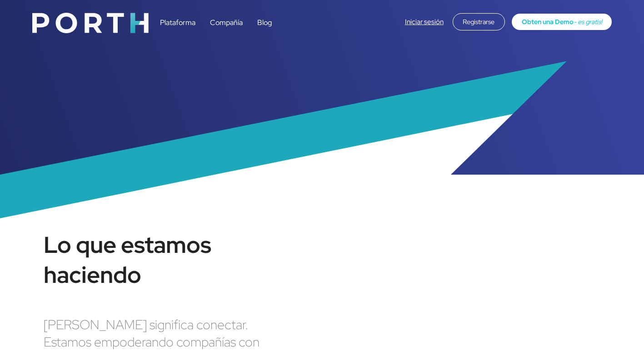  I want to click on span: Obten una Demo, so click(548, 21).